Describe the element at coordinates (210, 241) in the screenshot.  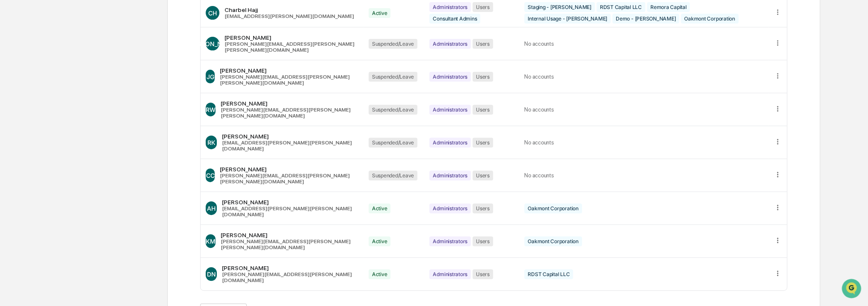
I see `span: KM` at that location.